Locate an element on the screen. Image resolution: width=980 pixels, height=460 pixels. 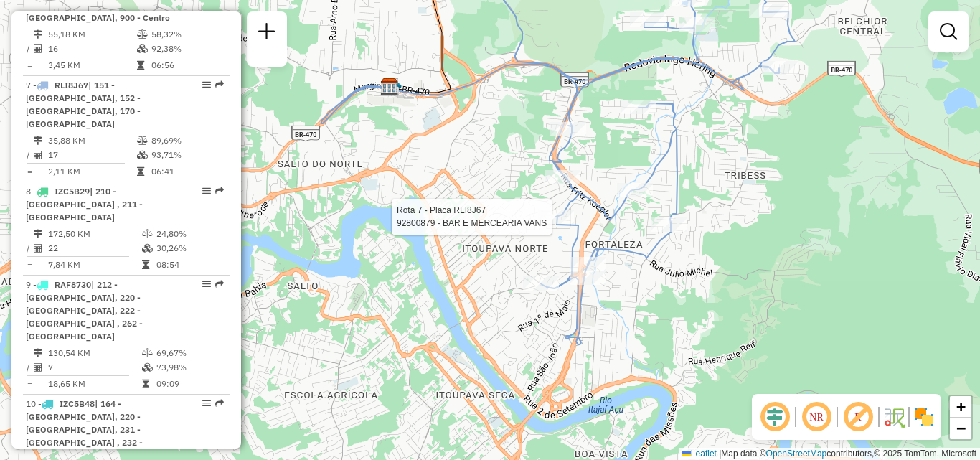
a: OpenStreetMap is located at coordinates (796, 453).